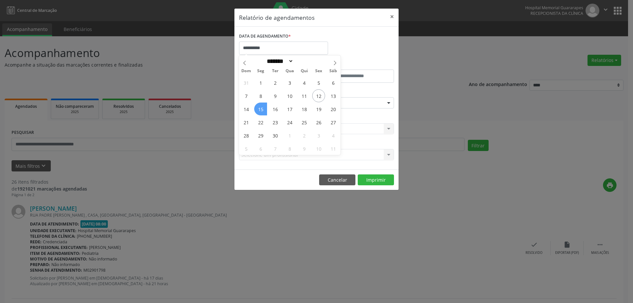 This screenshot has width=633, height=303. Describe the element at coordinates (304, 96) in the screenshot. I see `span: Setembro 11, 2025` at that location.